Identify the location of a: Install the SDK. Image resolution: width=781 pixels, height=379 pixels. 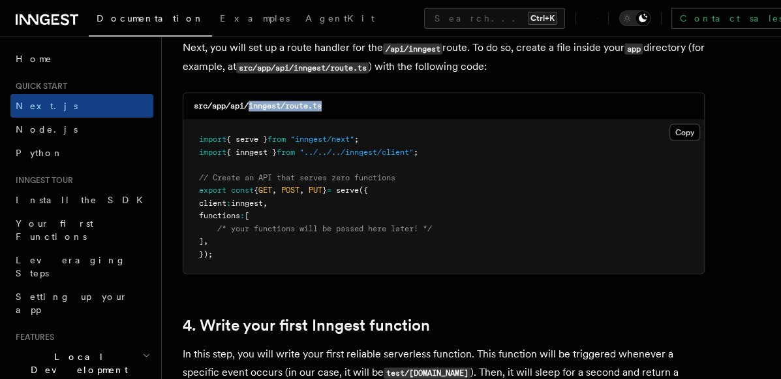
(82, 200).